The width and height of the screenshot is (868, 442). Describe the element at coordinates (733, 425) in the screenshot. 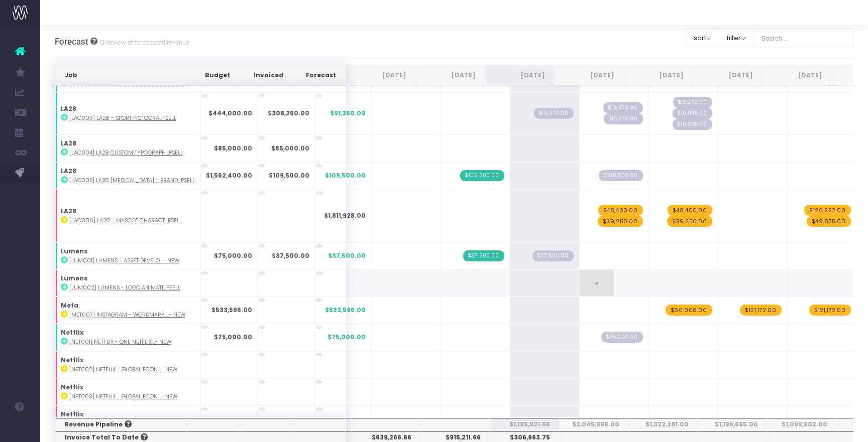

I see `th: $1,196,665.00` at that location.